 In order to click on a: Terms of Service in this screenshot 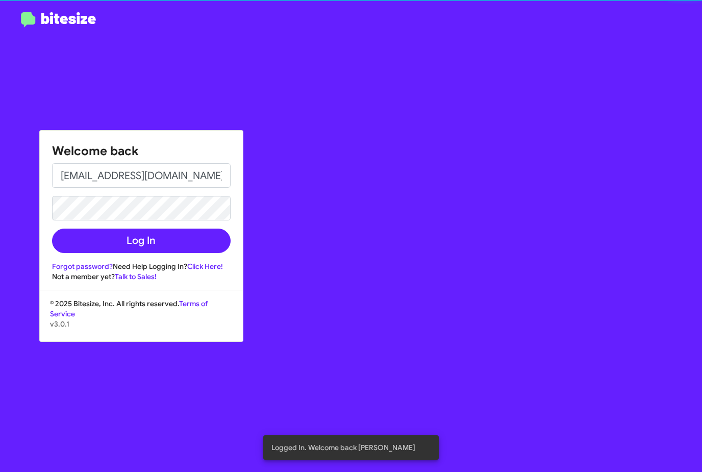, I will do `click(129, 309)`.